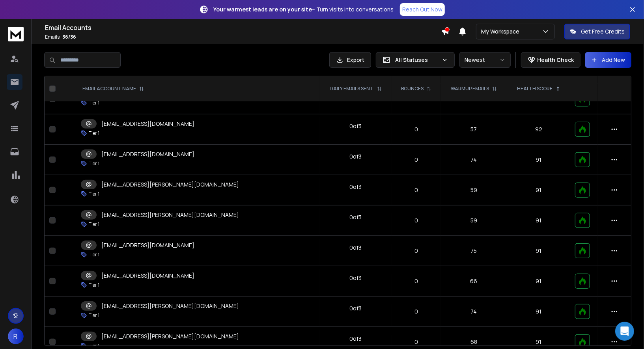  I want to click on img: logo, so click(16, 34).